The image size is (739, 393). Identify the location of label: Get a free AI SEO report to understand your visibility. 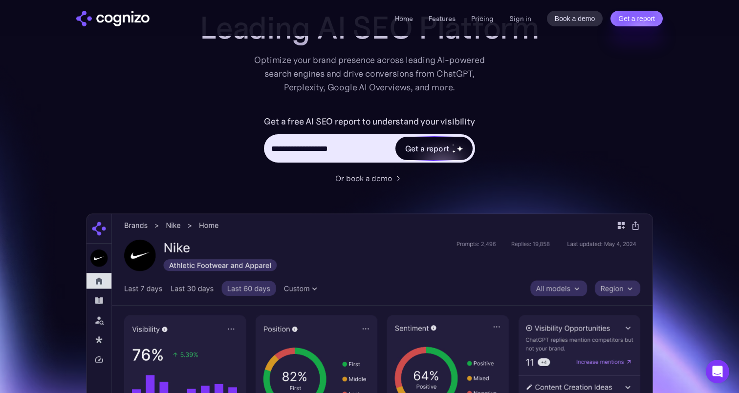
(369, 122).